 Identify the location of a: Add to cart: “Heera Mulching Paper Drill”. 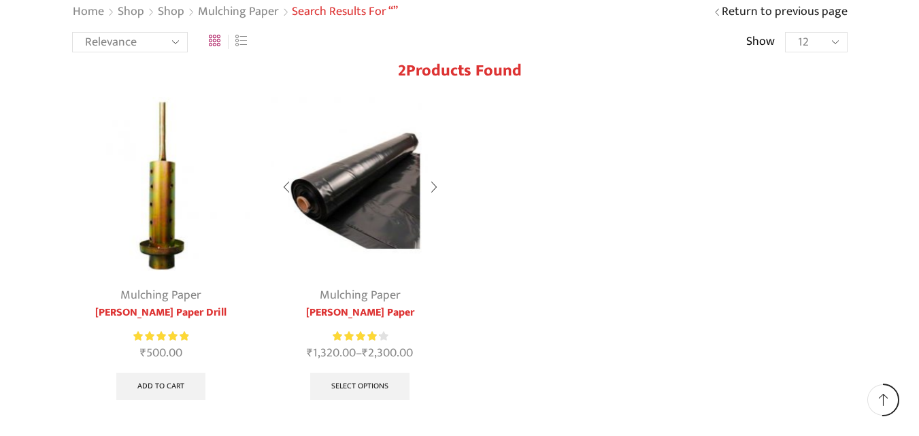
(161, 386).